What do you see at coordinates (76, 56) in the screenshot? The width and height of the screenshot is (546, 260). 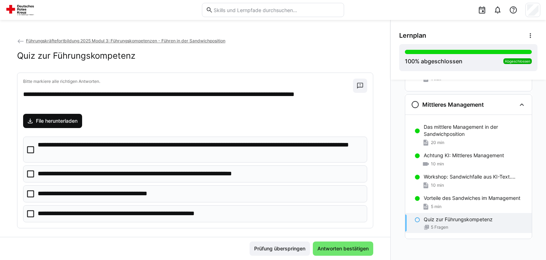 I see `h2: Quiz zur Führungskompetenz` at bounding box center [76, 56].